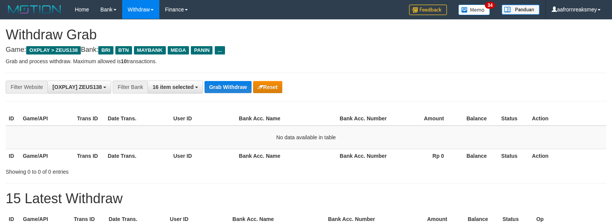 This screenshot has height=224, width=612. Describe the element at coordinates (423, 119) in the screenshot. I see `th: Amount` at that location.